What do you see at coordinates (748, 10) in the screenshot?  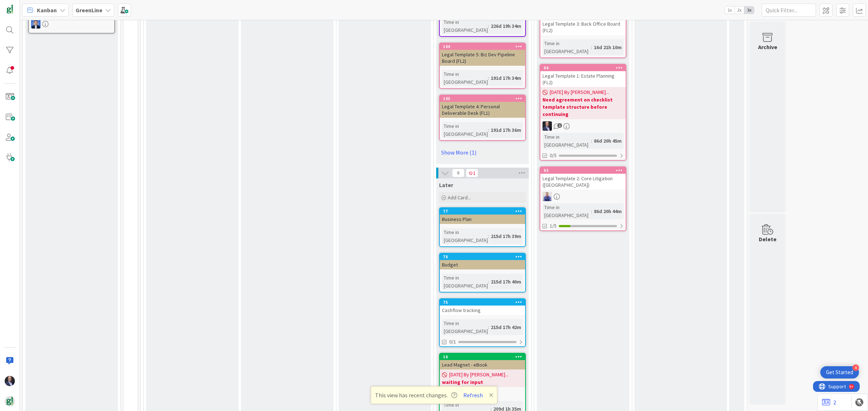 I see `span: 3x` at bounding box center [748, 10].